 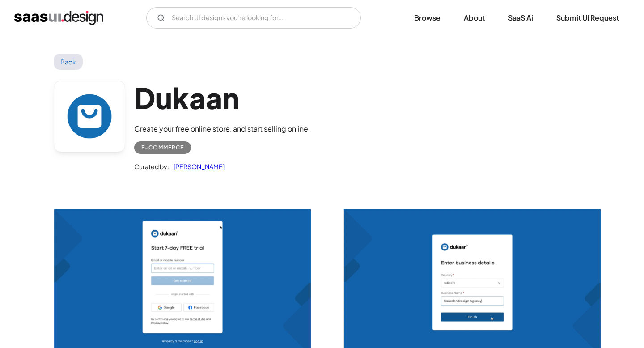 What do you see at coordinates (152, 167) in the screenshot?
I see `div: Curated by:` at bounding box center [152, 167].